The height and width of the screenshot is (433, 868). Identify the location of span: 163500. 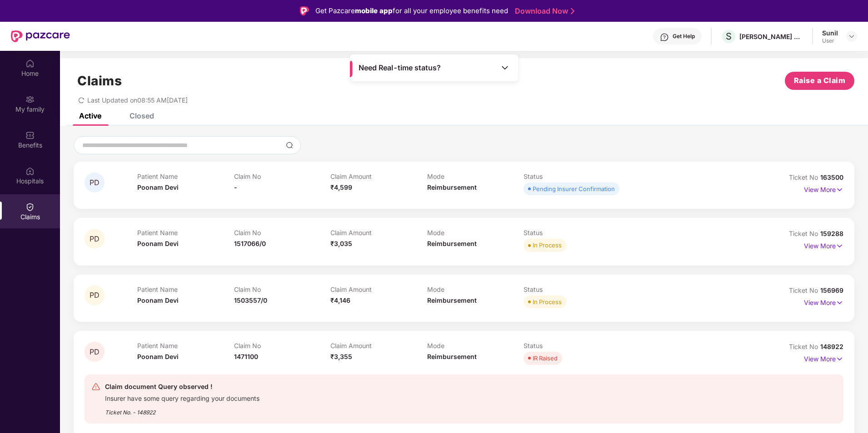
(832, 177).